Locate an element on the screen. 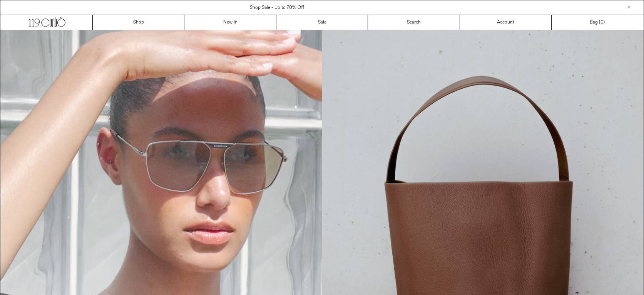 The image size is (644, 295). span: Shop Sale - Up to 70% Off is located at coordinates (277, 8).